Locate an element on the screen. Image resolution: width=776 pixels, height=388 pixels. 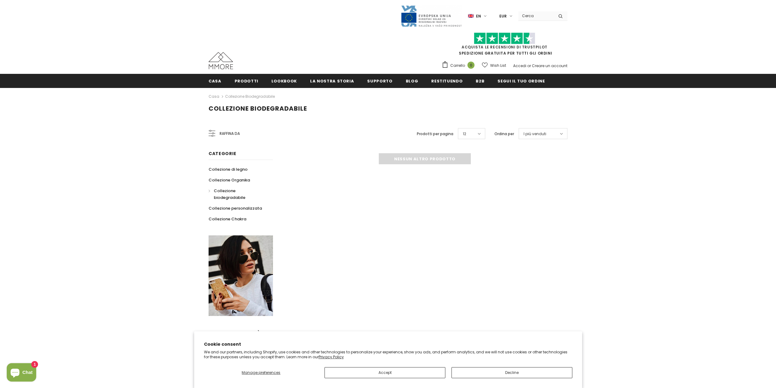
a: Segui il tuo ordine is located at coordinates (521, 81).